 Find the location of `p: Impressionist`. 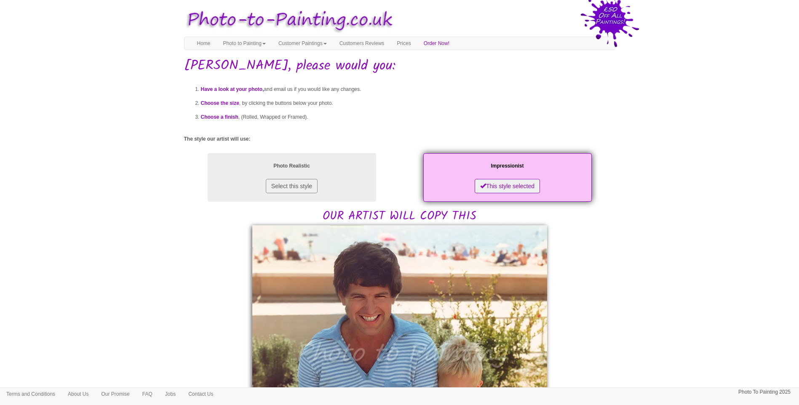

p: Impressionist is located at coordinates (508, 166).